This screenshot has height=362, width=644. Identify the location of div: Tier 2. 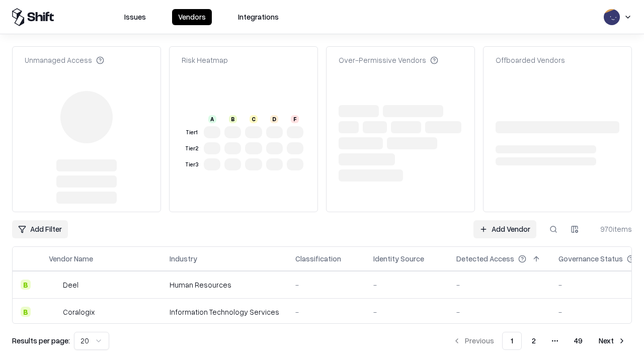
(192, 148).